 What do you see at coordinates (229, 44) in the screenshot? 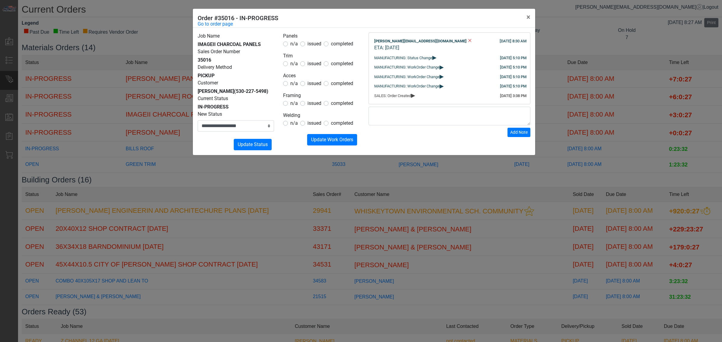
I see `span: IMAGEII CHARCOAL PANELS` at bounding box center [229, 44].